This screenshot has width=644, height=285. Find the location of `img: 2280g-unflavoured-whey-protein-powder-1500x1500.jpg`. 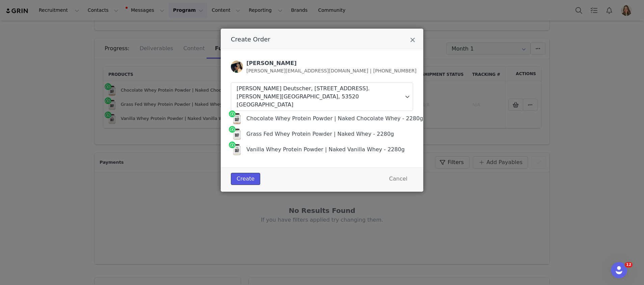

img: 2280g-unflavoured-whey-protein-powder-1500x1500.jpg is located at coordinates (237, 134).